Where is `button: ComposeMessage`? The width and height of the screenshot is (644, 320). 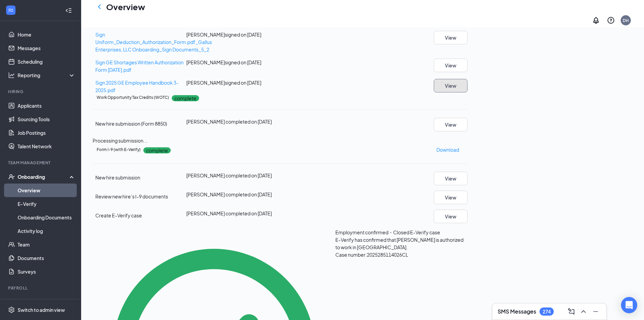 button: ComposeMessage is located at coordinates (572, 311).